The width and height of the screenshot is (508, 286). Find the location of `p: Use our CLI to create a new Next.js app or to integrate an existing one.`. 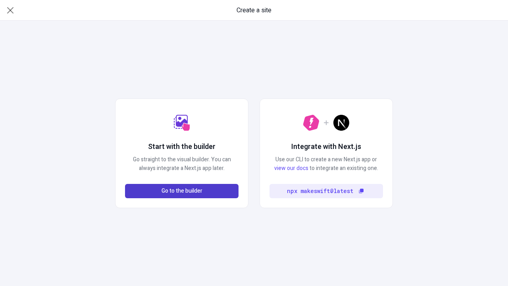

p: Use our CLI to create a new Next.js app or to integrate an existing one. is located at coordinates (326, 164).